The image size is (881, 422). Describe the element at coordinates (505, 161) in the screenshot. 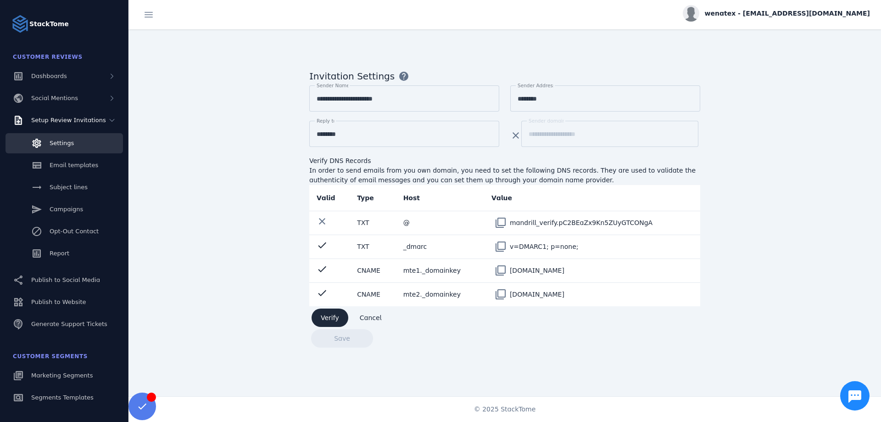

I see `div: Verify DNS Records` at that location.